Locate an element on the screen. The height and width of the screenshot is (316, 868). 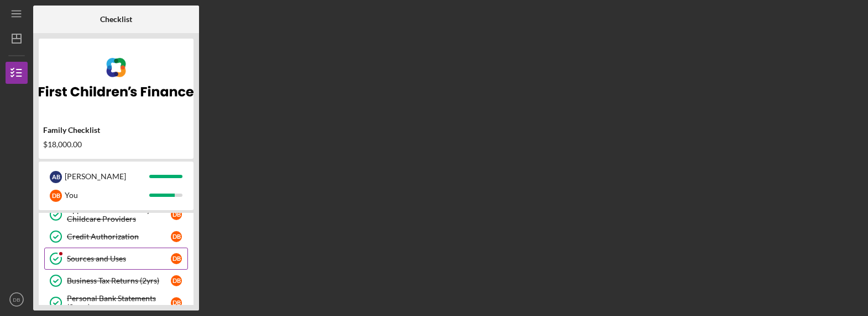
div: Personal Bank Statements (2mos) is located at coordinates (119, 303).